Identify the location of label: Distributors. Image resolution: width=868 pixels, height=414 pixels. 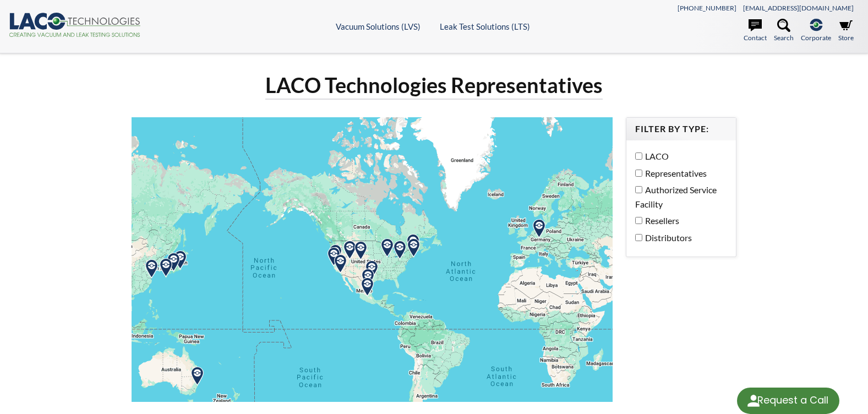
(678, 238).